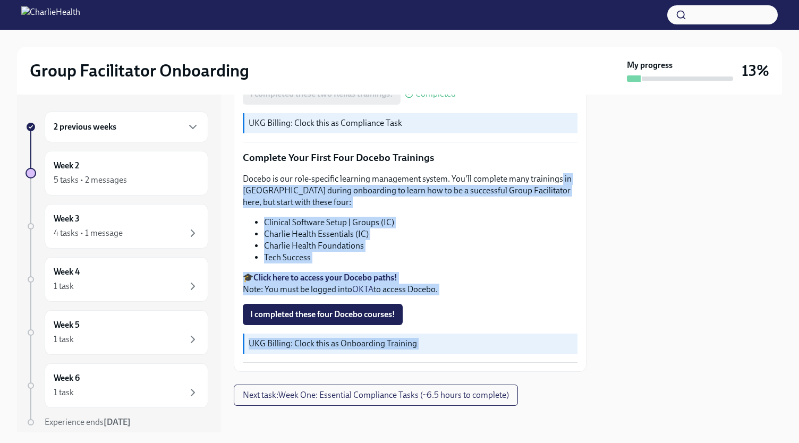 The width and height of the screenshot is (799, 443). I want to click on h6: 2 previous weeks, so click(85, 127).